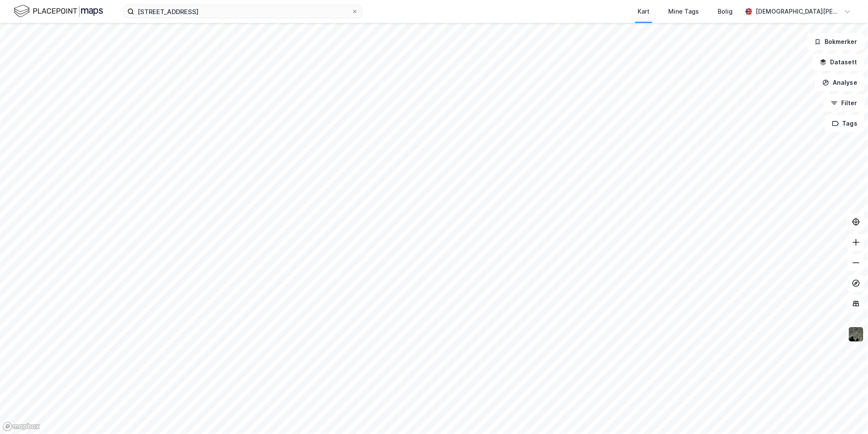 The image size is (868, 434). Describe the element at coordinates (725, 11) in the screenshot. I see `div: Bolig` at that location.